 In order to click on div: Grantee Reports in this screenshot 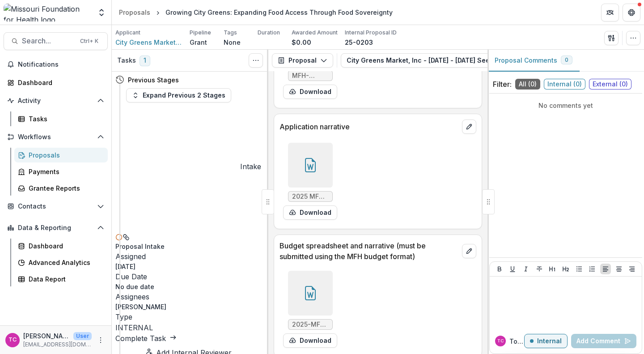, I will do `click(64, 188)`.